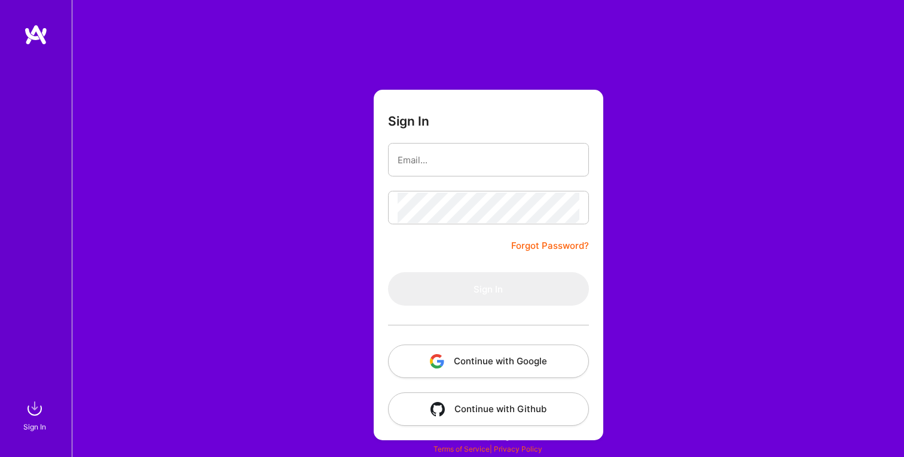  Describe the element at coordinates (488, 160) in the screenshot. I see `input: Email...` at that location.